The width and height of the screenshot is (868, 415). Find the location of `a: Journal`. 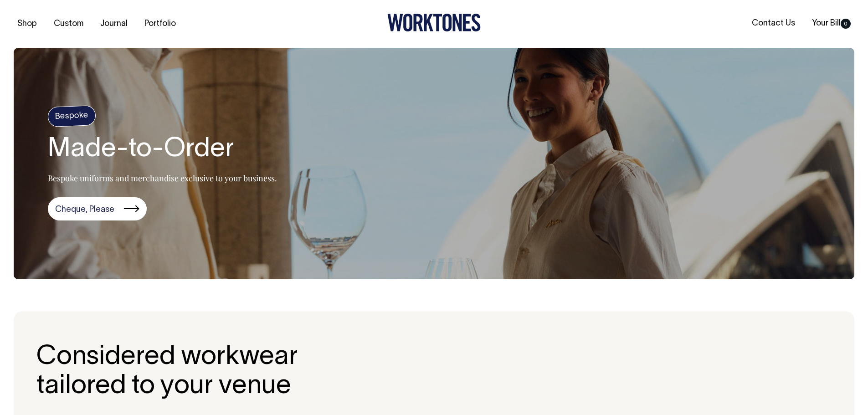

a: Journal is located at coordinates (114, 24).